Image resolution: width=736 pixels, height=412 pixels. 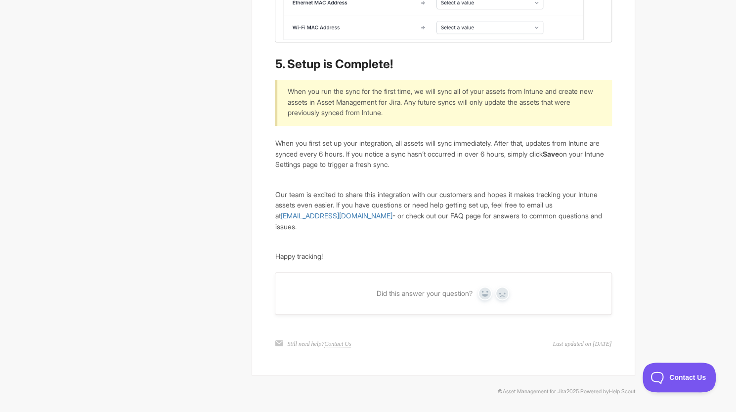 What do you see at coordinates (622, 391) in the screenshot?
I see `a: Help Scout` at bounding box center [622, 391].